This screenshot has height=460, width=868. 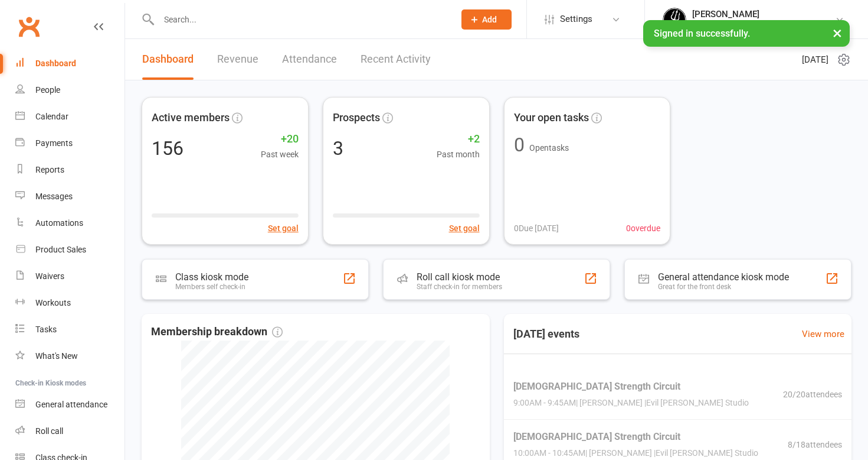 I want to click on div: Product Sales, so click(x=61, y=250).